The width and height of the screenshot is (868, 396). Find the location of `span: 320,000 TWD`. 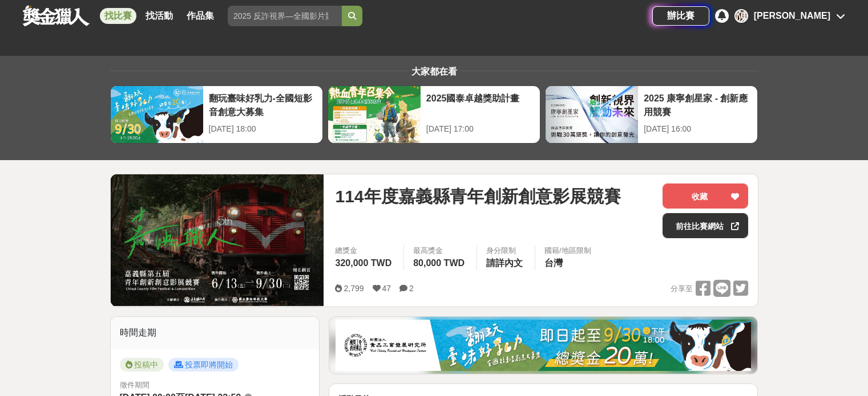

span: 320,000 TWD is located at coordinates (363, 263).